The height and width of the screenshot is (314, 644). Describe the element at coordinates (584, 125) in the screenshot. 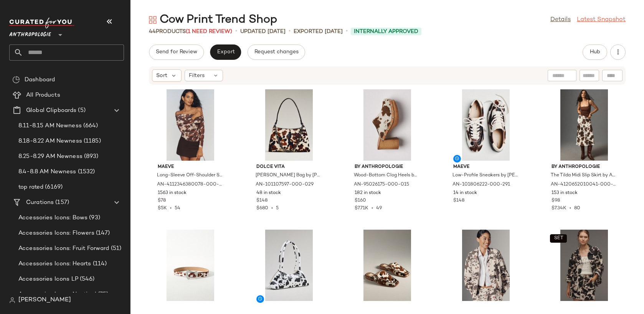

I see `img: 4120652010041_291_b` at that location.